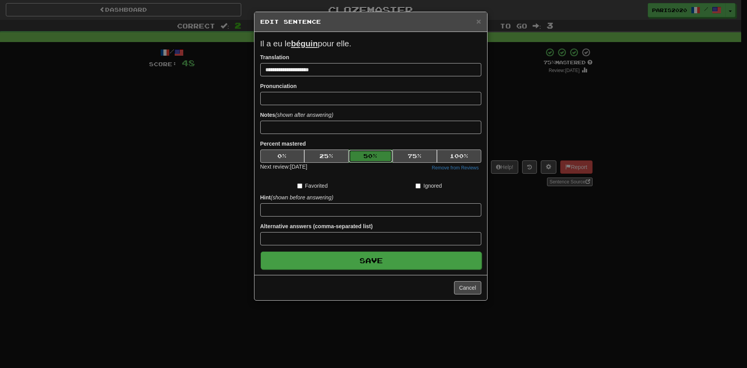  I want to click on h5: Edit Sentence, so click(371, 22).